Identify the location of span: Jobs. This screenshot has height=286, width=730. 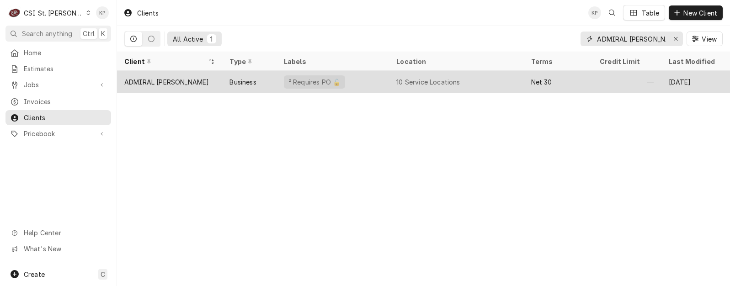
(58, 85).